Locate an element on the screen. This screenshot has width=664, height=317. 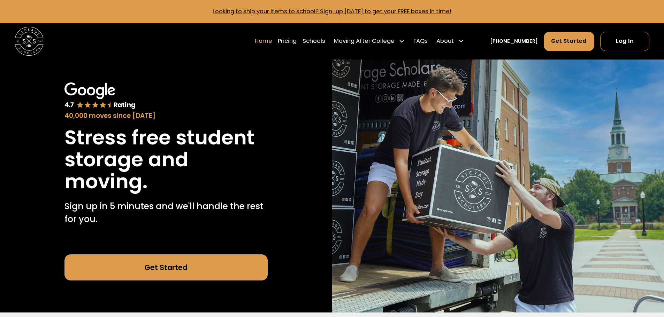
a: Schools is located at coordinates (314, 41).